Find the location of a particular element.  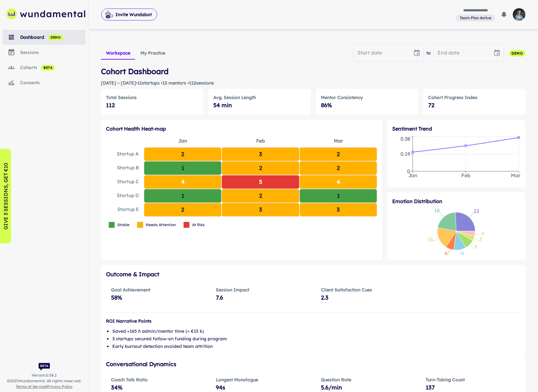

h6: 5.6/min is located at coordinates (365, 387).